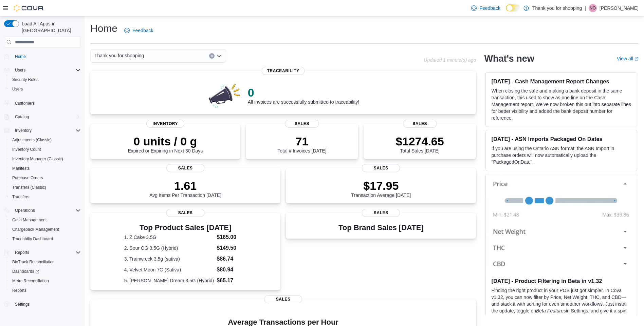  Describe the element at coordinates (104, 29) in the screenshot. I see `h1: Home` at that location.